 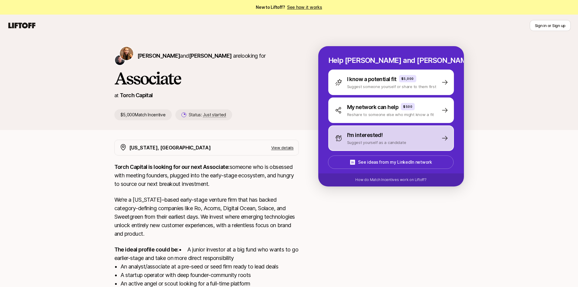 I want to click on p: My network can help, so click(x=373, y=107).